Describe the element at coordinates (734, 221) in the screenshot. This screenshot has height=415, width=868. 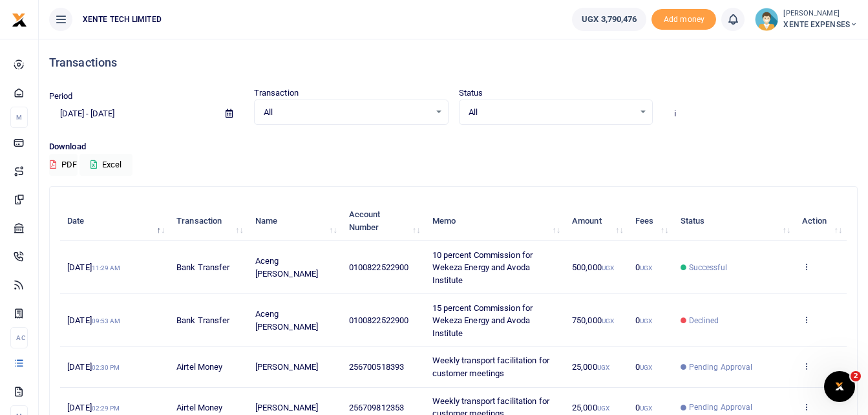
I see `th: Status: activate to sort column ascending` at that location.